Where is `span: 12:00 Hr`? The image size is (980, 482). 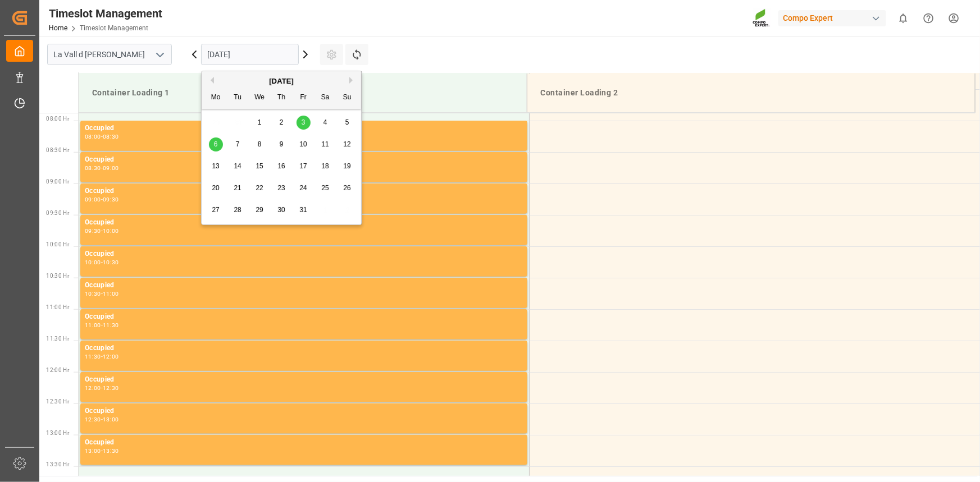
span: 12:00 Hr is located at coordinates (57, 369).